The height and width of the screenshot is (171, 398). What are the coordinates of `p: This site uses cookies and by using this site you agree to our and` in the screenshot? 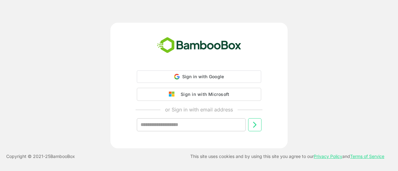 It's located at (288, 157).